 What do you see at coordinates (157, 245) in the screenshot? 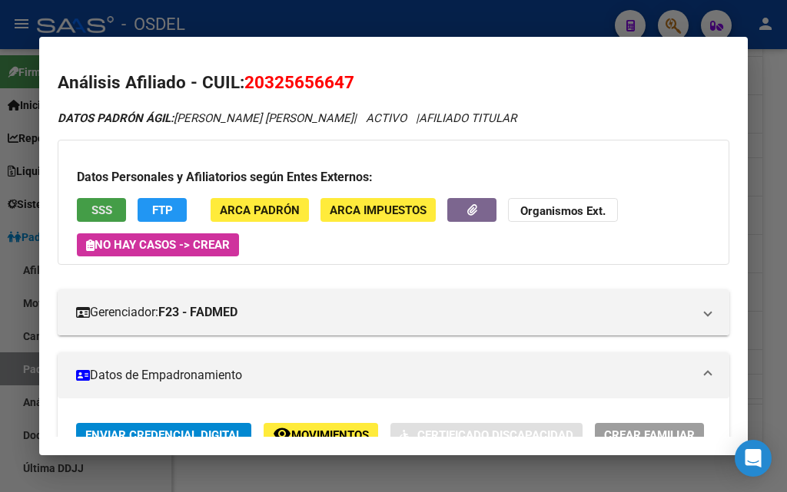
I see `span: No hay casos -> Crear` at bounding box center [157, 245].